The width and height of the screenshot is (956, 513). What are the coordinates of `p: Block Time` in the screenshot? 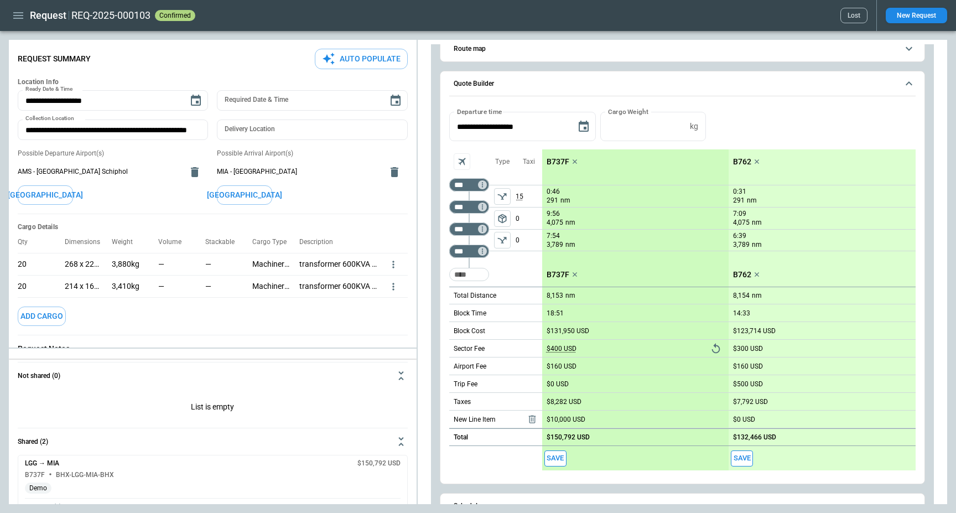 It's located at (470, 313).